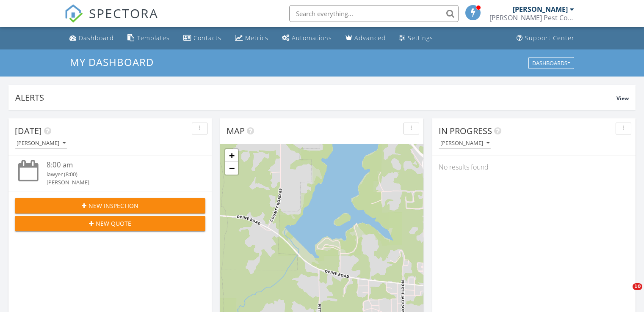 The height and width of the screenshot is (312, 644). Describe the element at coordinates (235, 130) in the screenshot. I see `span: Map` at that location.